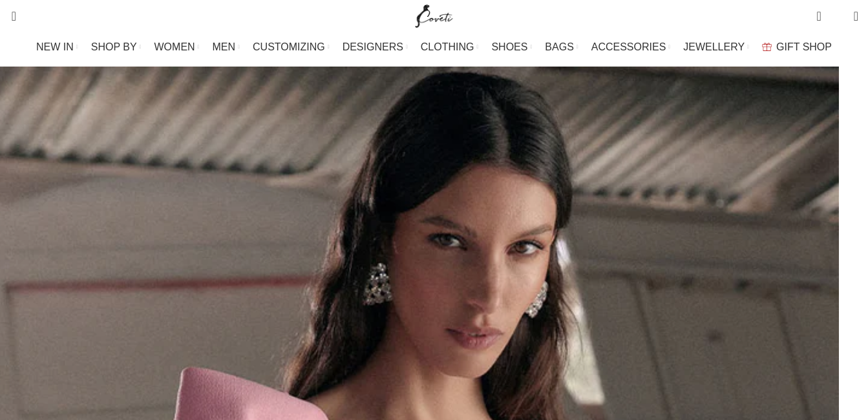 The image size is (868, 420). Describe the element at coordinates (450, 47) in the screenshot. I see `a: CLOTHING` at that location.